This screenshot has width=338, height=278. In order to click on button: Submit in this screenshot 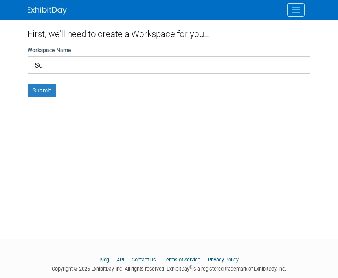, I will do `click(42, 90)`.